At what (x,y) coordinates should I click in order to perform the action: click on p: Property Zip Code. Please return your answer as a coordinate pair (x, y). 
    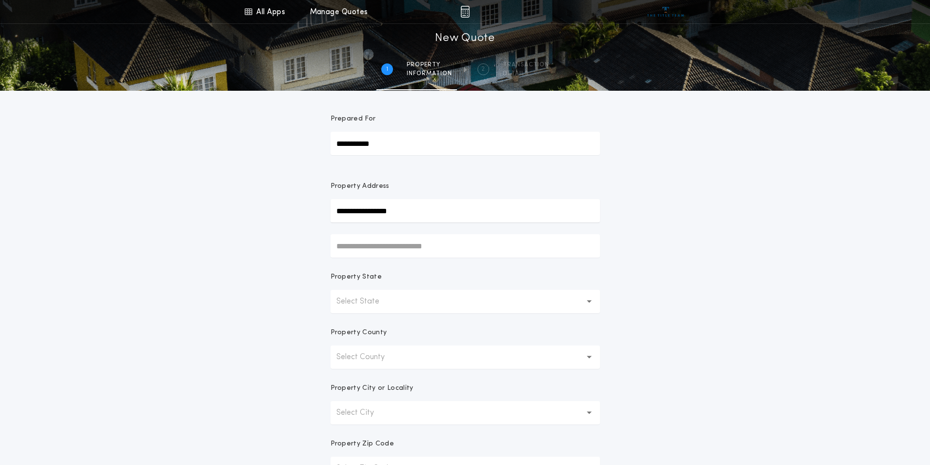
    Looking at the image, I should click on (362, 444).